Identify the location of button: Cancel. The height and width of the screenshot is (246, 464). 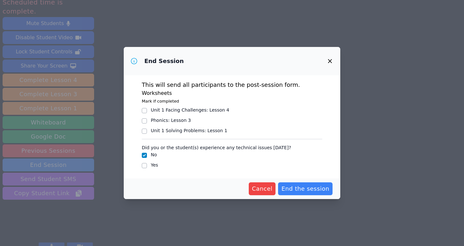
(262, 189).